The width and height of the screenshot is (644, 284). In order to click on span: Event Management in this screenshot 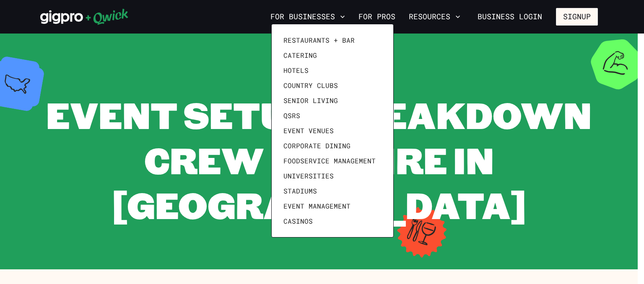, I will do `click(317, 206)`.